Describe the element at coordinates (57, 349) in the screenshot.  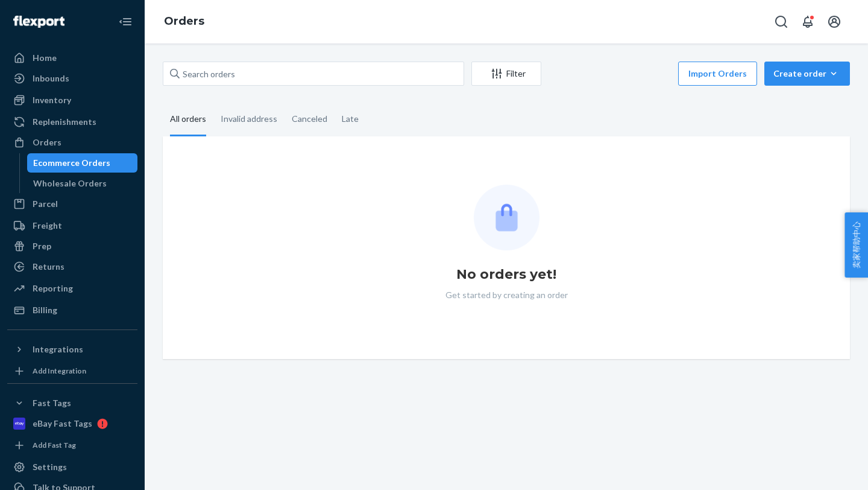
I see `div: Integrations` at that location.